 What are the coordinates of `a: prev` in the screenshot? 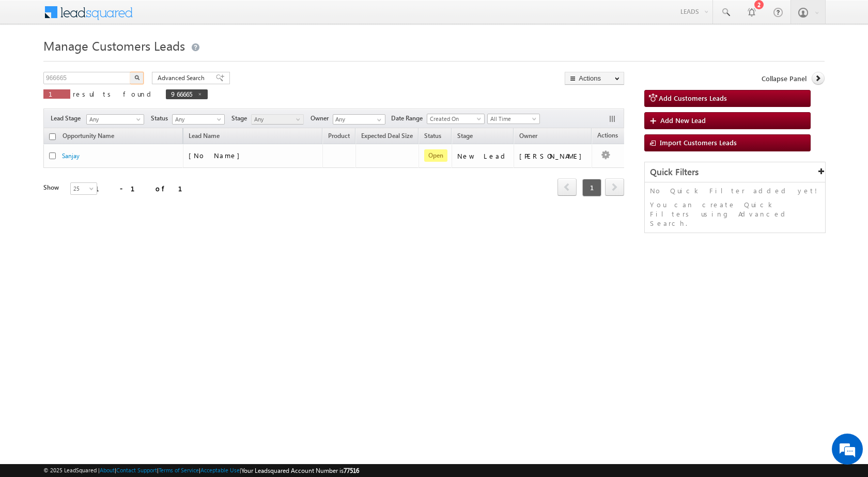 It's located at (567, 188).